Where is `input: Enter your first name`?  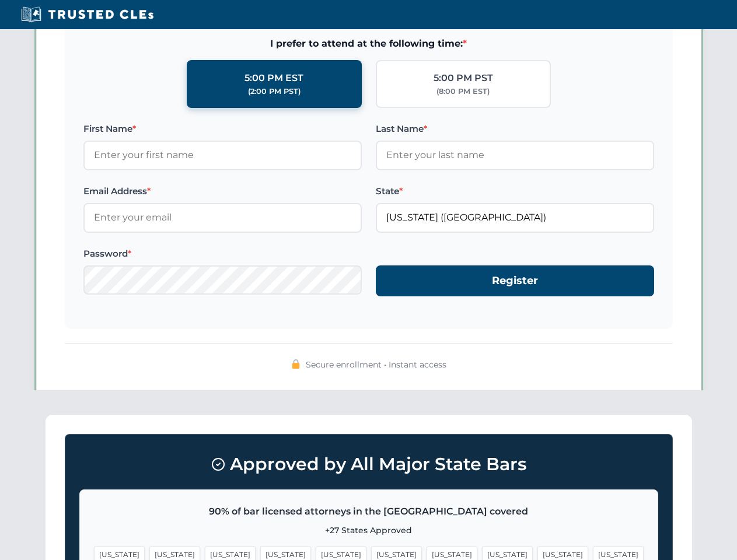
input: Enter your first name is located at coordinates (223, 155).